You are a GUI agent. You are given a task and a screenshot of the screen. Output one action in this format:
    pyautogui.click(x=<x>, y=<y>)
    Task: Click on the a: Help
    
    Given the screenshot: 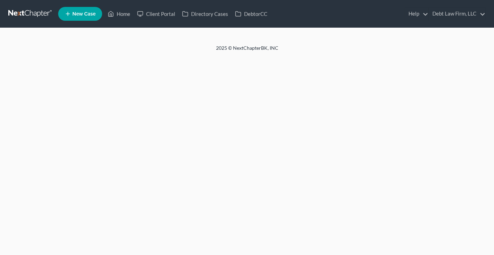 What is the action you would take?
    pyautogui.click(x=416, y=14)
    